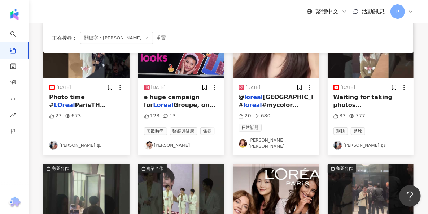 The image size is (428, 214). What do you see at coordinates (358, 131) in the screenshot?
I see `span: 足球` at bounding box center [358, 131].